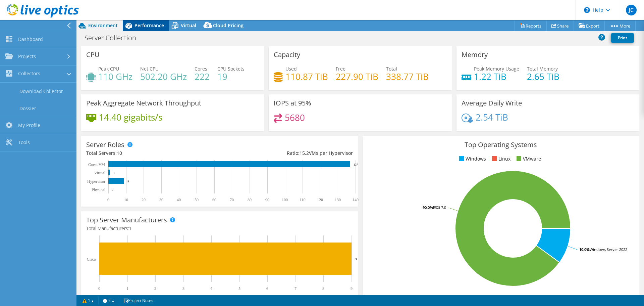 The image size is (644, 306). I want to click on text: Hypervisor, so click(96, 182).